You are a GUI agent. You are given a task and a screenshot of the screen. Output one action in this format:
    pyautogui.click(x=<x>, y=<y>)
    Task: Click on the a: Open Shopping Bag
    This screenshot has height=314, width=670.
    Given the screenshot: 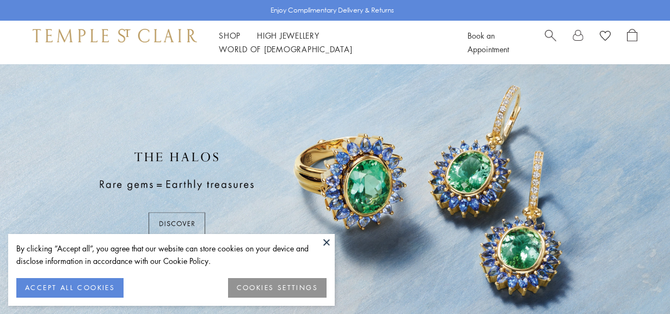 What is the action you would take?
    pyautogui.click(x=632, y=42)
    